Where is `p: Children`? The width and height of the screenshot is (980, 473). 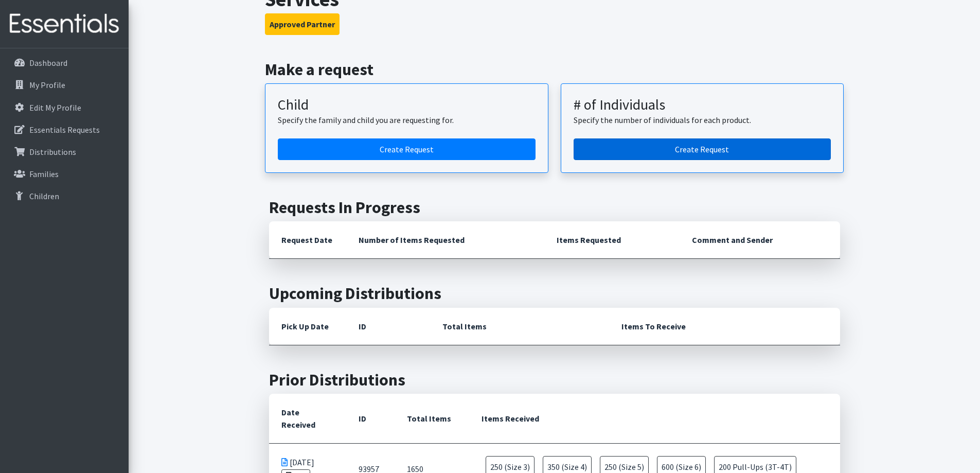 p: Children is located at coordinates (44, 196).